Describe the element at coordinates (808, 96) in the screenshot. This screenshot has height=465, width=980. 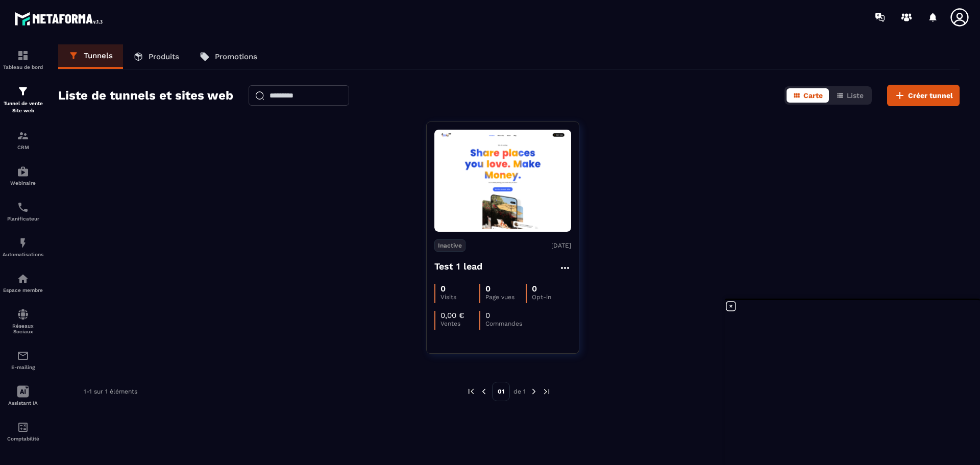
I see `button: Carte` at that location.